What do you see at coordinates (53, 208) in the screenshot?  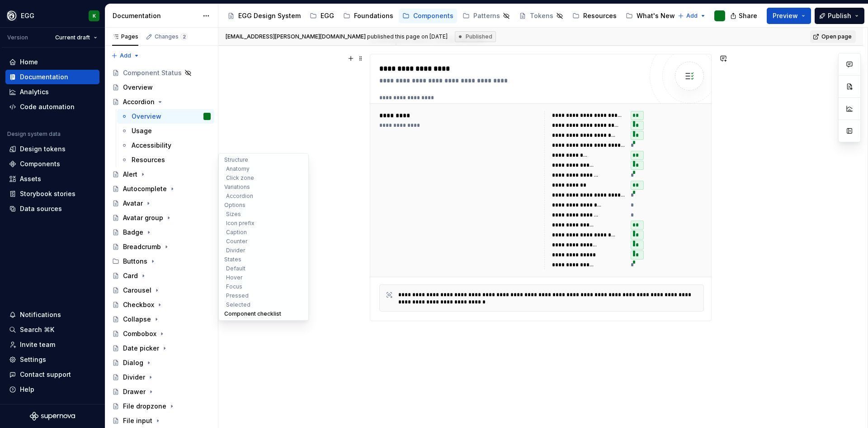 I see `a: Data sources` at bounding box center [53, 208].